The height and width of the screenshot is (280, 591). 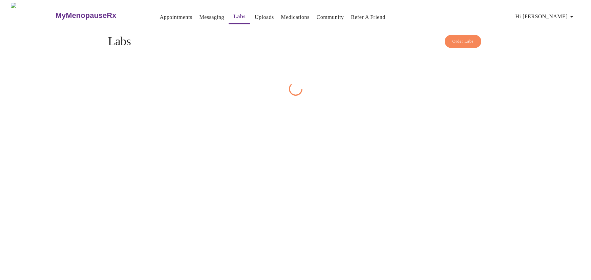 What do you see at coordinates (330, 17) in the screenshot?
I see `button: Community` at bounding box center [330, 17].